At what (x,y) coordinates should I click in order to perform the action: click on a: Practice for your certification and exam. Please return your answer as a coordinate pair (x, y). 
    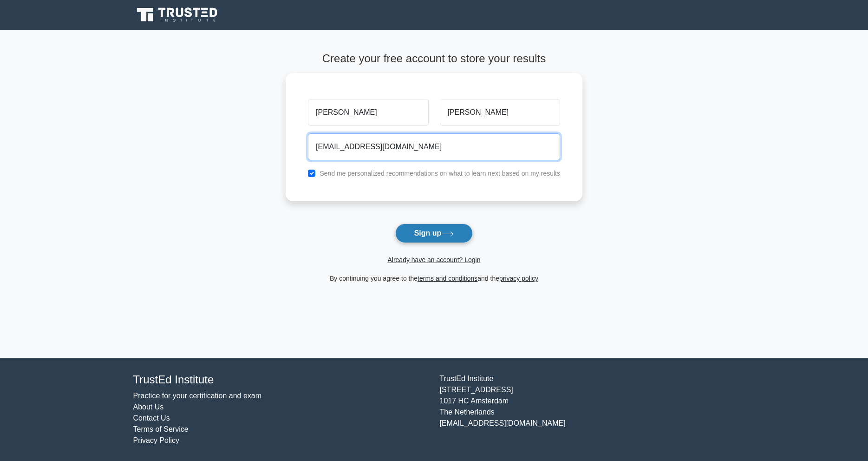
    Looking at the image, I should click on (198, 395).